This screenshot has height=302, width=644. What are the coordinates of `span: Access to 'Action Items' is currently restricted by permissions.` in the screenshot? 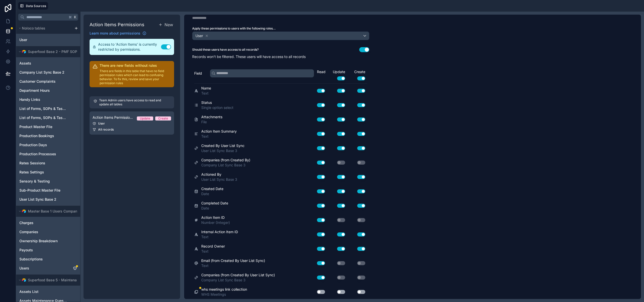 It's located at (129, 47).